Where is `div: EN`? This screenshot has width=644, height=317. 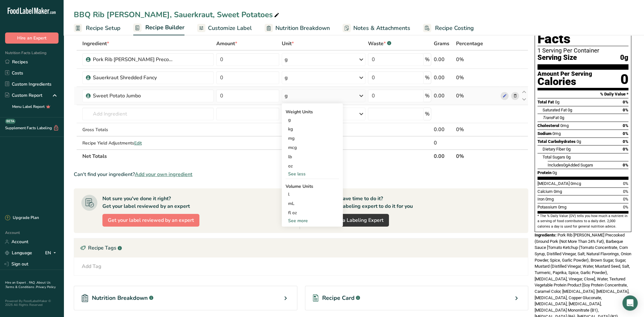 div: EN is located at coordinates (52, 253).